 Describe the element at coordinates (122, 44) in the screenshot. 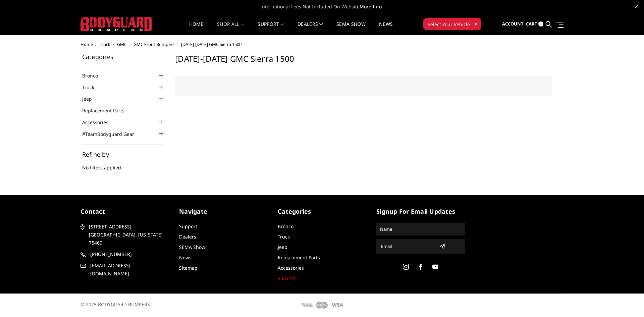

I see `span: GMC` at that location.